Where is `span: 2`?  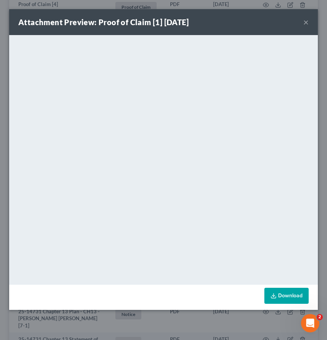
span: 2 is located at coordinates (319, 318).